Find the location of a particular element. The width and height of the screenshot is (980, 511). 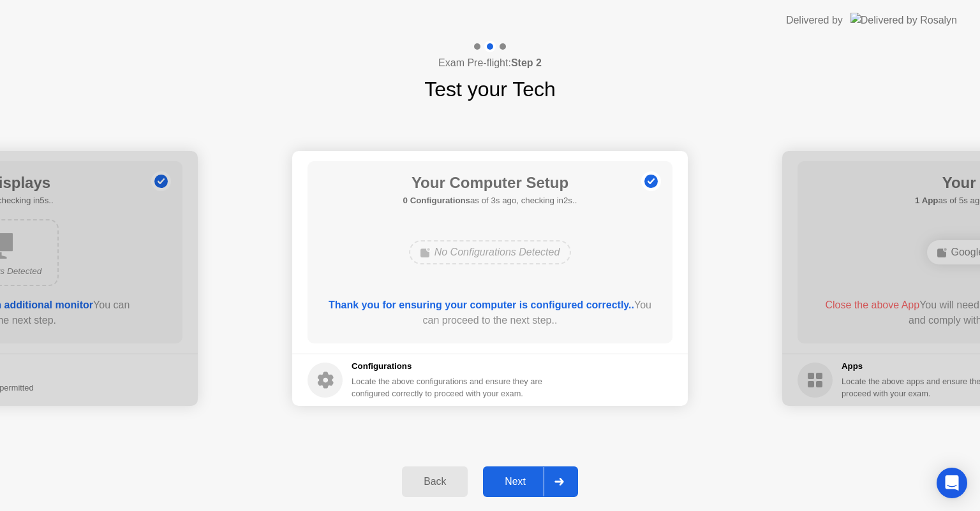

div: Delivered by is located at coordinates (814, 20).